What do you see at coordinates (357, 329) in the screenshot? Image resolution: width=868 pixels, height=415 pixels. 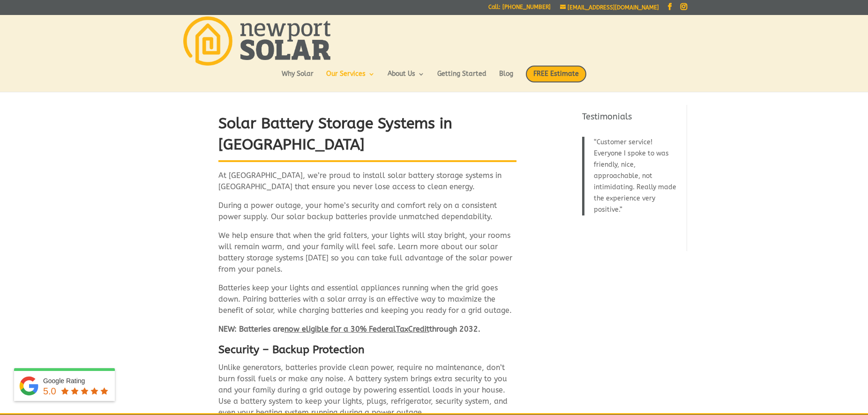 I see `span: now eligible for a 30% Federal Credit` at bounding box center [357, 329].